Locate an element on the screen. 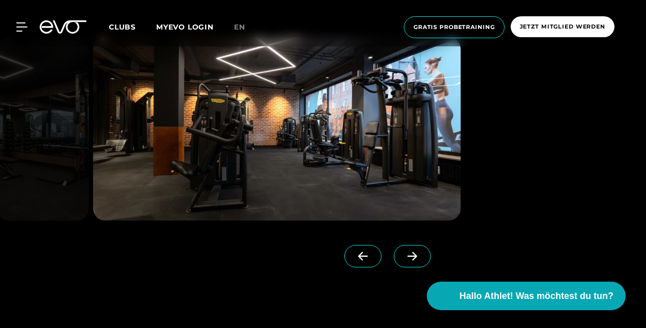 This screenshot has height=328, width=646. a: Gratis Probetraining is located at coordinates (454, 27).